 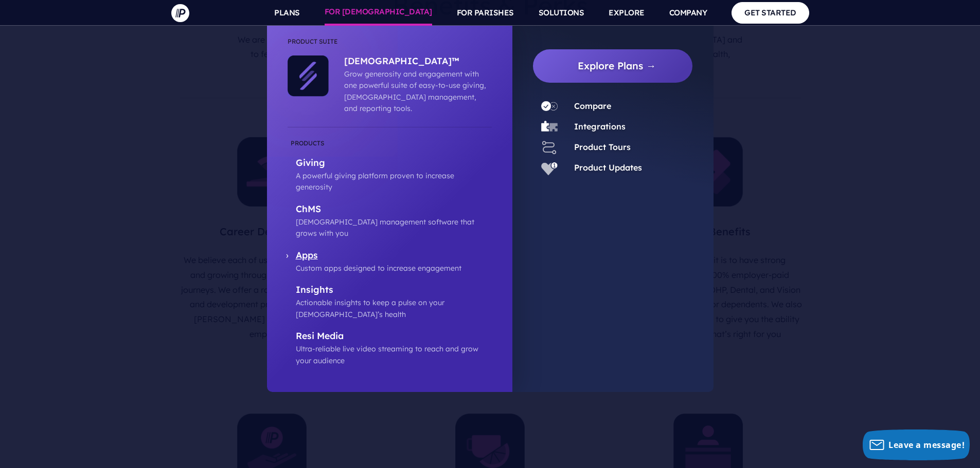 I want to click on p: Resi Media, so click(x=393, y=336).